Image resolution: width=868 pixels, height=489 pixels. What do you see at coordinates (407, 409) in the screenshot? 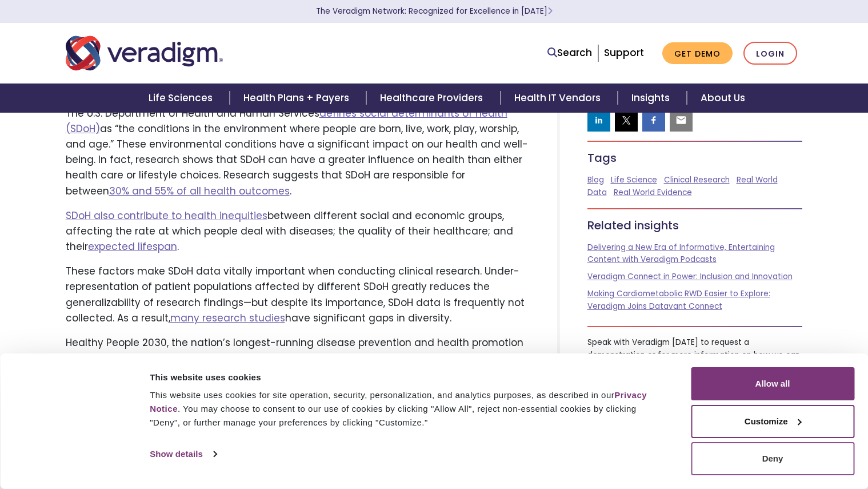
I see `div: This website uses cookies for site operation, security, personalization, and analytics purposes, ...` at bounding box center [407, 409].